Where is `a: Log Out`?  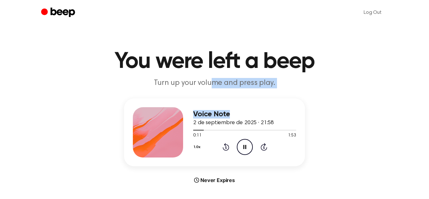 a: Log Out is located at coordinates (373, 13).